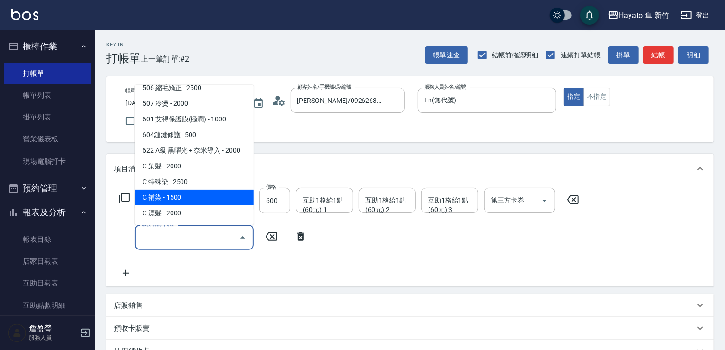  What do you see at coordinates (47, 240) in the screenshot?
I see `a: 報表目錄` at bounding box center [47, 240].